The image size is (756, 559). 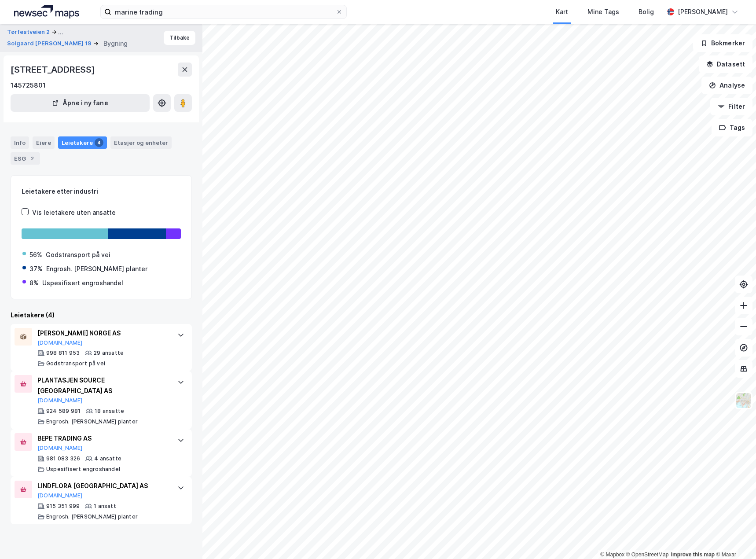 What do you see at coordinates (108, 458) in the screenshot?
I see `div: 4 ansatte` at bounding box center [108, 458].